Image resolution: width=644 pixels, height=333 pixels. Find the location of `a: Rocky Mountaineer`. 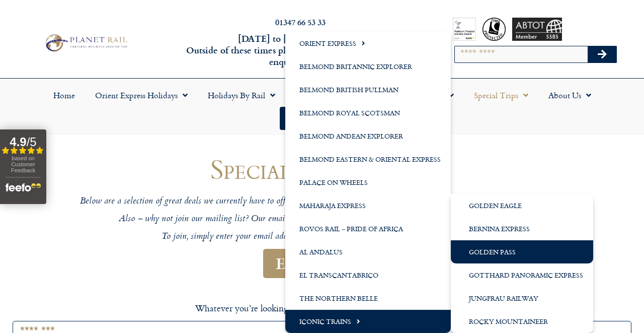

a: Rocky Mountaineer is located at coordinates (522, 321).